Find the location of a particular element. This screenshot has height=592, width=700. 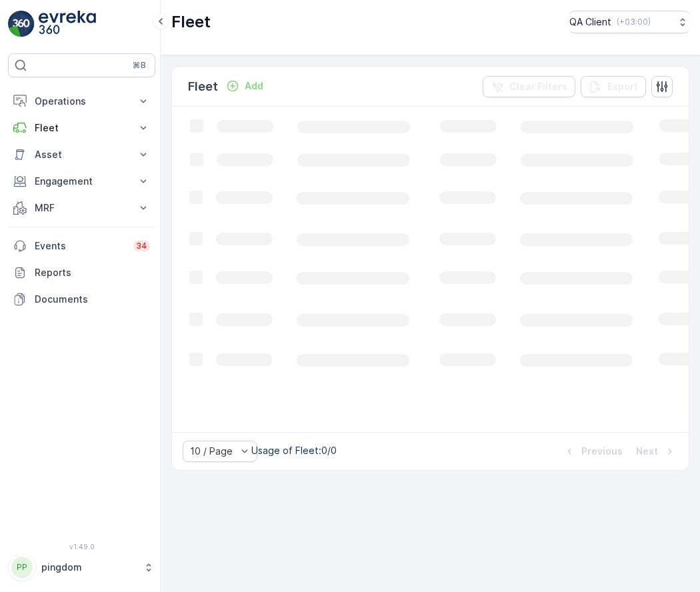

p: Events is located at coordinates (80, 246).